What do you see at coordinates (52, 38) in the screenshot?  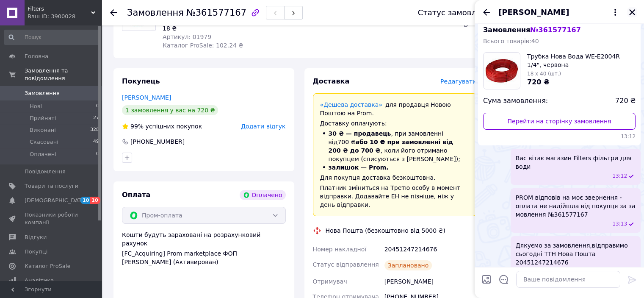 I see `input: Пошук` at bounding box center [52, 38].